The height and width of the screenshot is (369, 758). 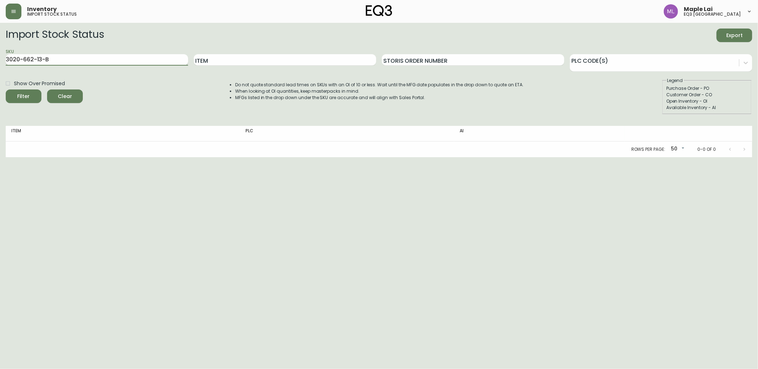 What do you see at coordinates (677, 149) in the screenshot?
I see `div: 50` at bounding box center [677, 149].